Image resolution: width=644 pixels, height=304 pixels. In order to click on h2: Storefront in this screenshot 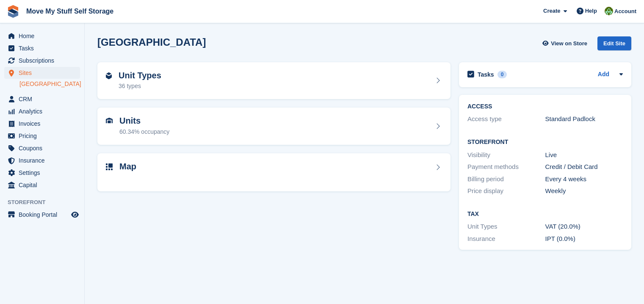, I will do `click(545, 142)`.